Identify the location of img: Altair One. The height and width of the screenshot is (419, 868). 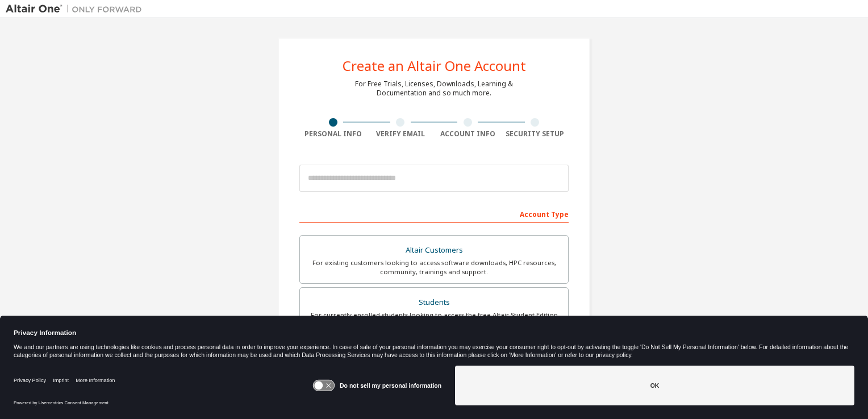
(77, 9).